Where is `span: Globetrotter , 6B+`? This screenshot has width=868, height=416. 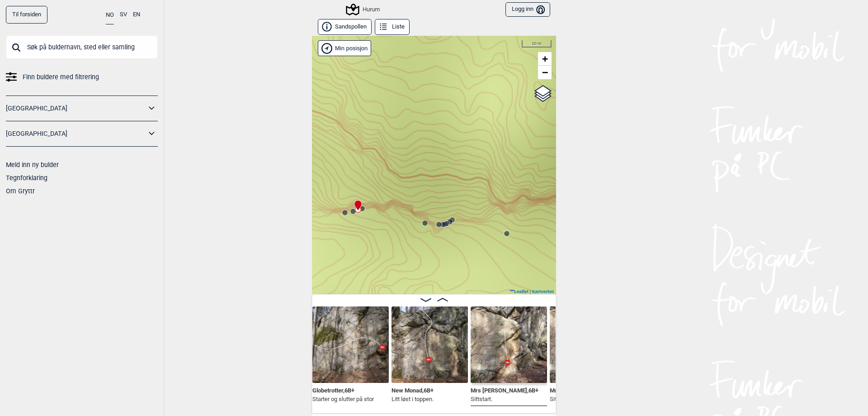 span: Globetrotter , 6B+ is located at coordinates (333, 389).